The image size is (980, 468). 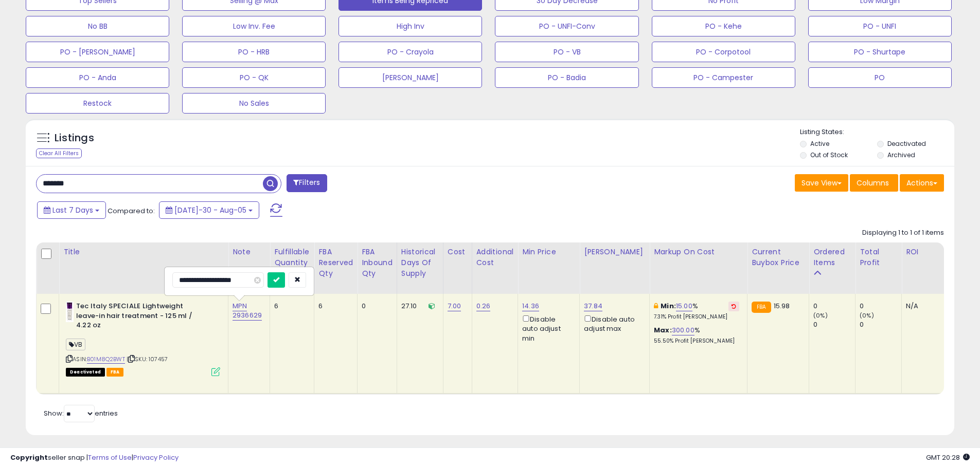 I want to click on button: PO - Badia, so click(x=566, y=78).